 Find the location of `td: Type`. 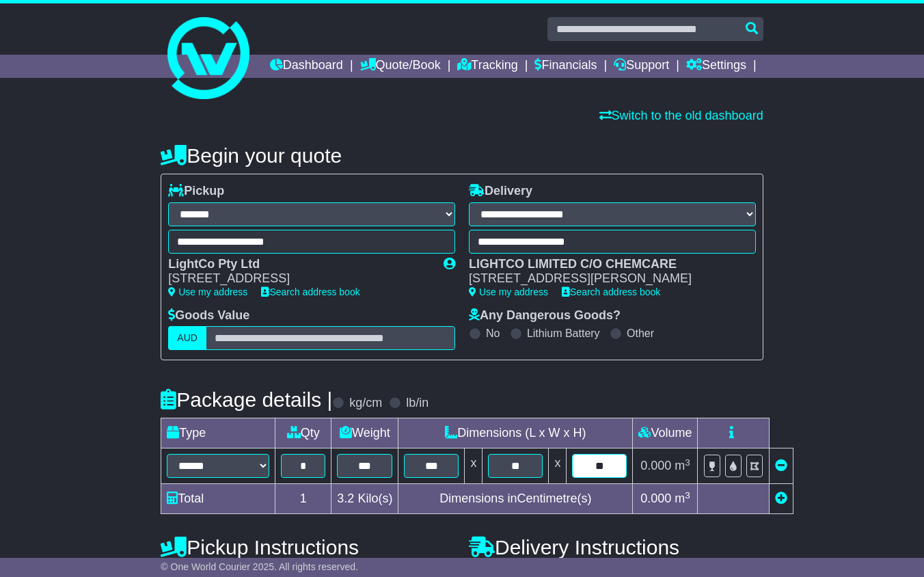

td: Type is located at coordinates (218, 433).